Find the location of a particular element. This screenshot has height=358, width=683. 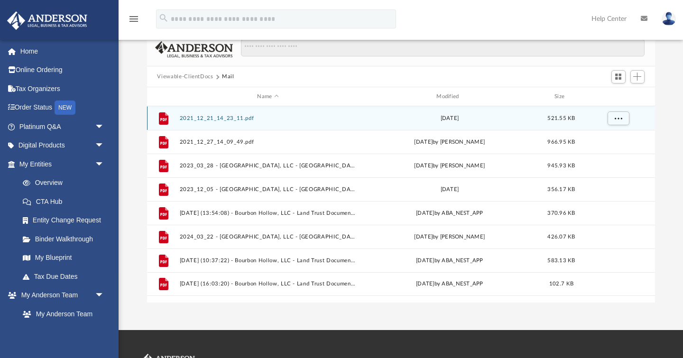

a: Home is located at coordinates (63, 51).